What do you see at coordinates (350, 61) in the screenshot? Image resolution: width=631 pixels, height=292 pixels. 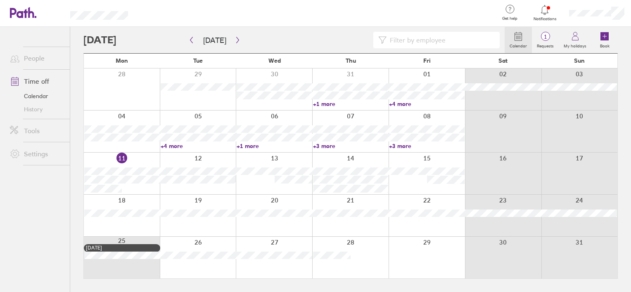 I see `span: Thu` at bounding box center [350, 61].